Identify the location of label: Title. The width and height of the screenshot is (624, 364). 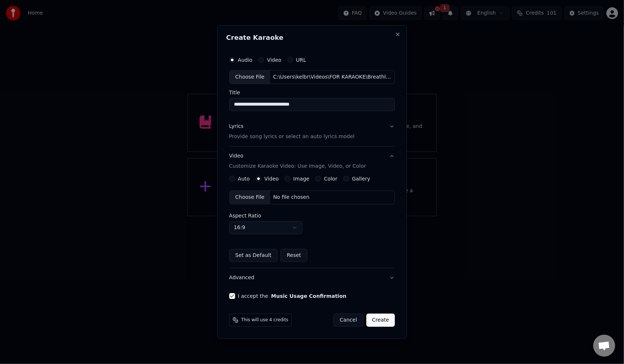
(312, 92).